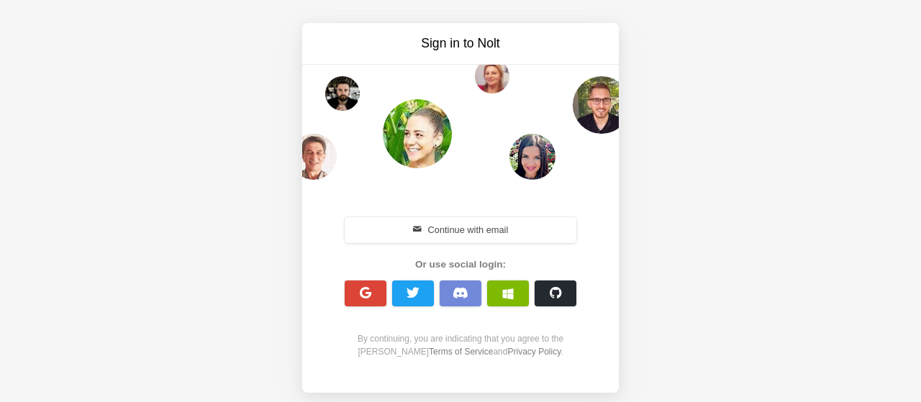 The height and width of the screenshot is (402, 921). What do you see at coordinates (460, 265) in the screenshot?
I see `div: Or use social login:` at bounding box center [460, 265].